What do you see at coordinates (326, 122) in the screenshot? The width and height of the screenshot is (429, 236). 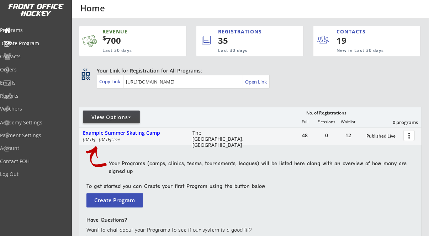 I see `div: Sessions` at bounding box center [326, 122].